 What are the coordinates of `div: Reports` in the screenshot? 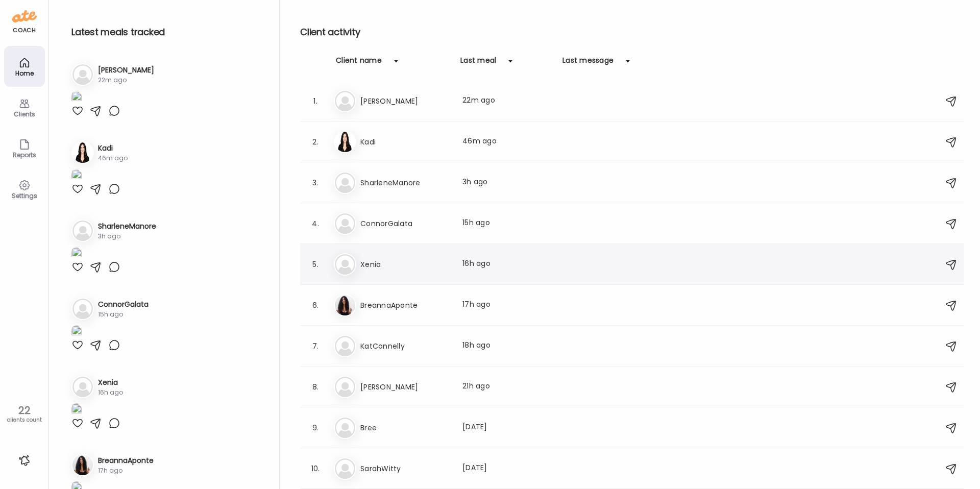 It's located at (24, 155).